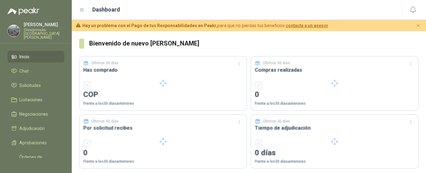 The image size is (426, 173). Describe the element at coordinates (418, 26) in the screenshot. I see `button: Cerrar` at that location.